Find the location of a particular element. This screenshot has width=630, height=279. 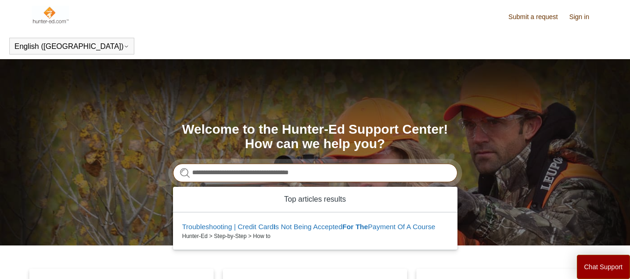

zd-autocomplete-title-multibrand: Suggested result 1 Troubleshooting | Credit Card Is Not Being Accepted For The Payment Of A Course is located at coordinates (309, 228).